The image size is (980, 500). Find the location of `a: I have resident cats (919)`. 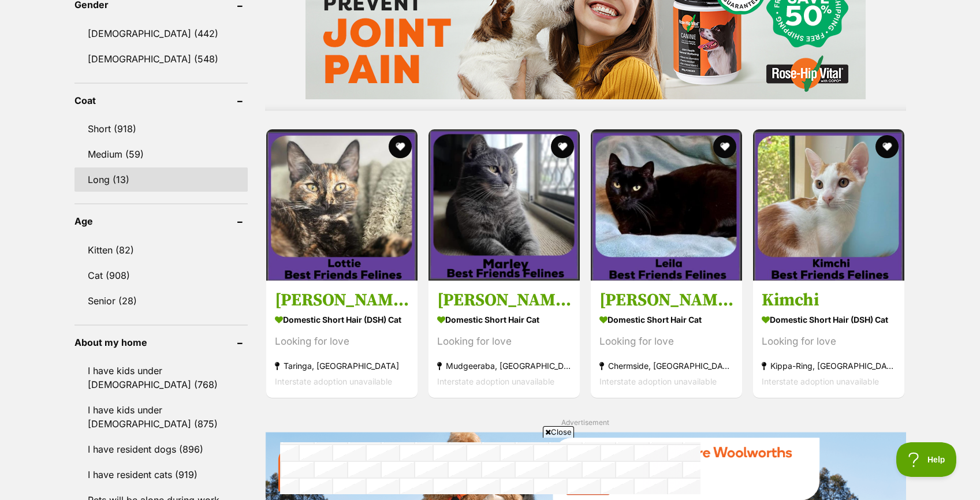

a: I have resident cats (919) is located at coordinates (161, 474).